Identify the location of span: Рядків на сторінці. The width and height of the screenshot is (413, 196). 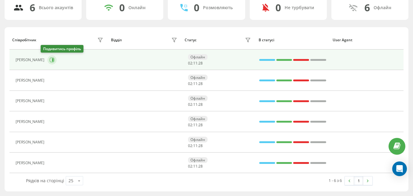
(45, 180).